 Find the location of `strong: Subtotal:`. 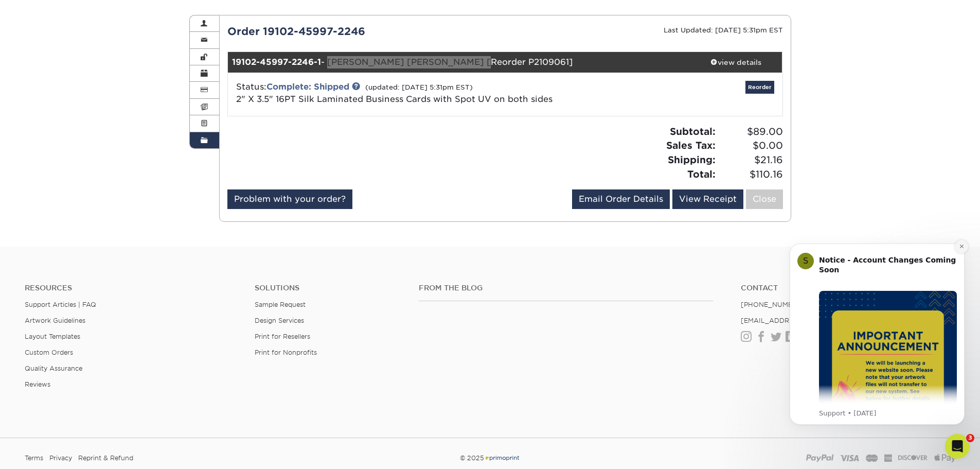

strong: Subtotal: is located at coordinates (693, 131).